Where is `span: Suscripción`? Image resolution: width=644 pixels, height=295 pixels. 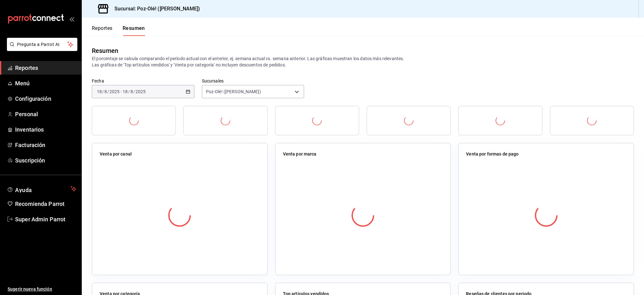 span: Suscripción is located at coordinates (46, 160).